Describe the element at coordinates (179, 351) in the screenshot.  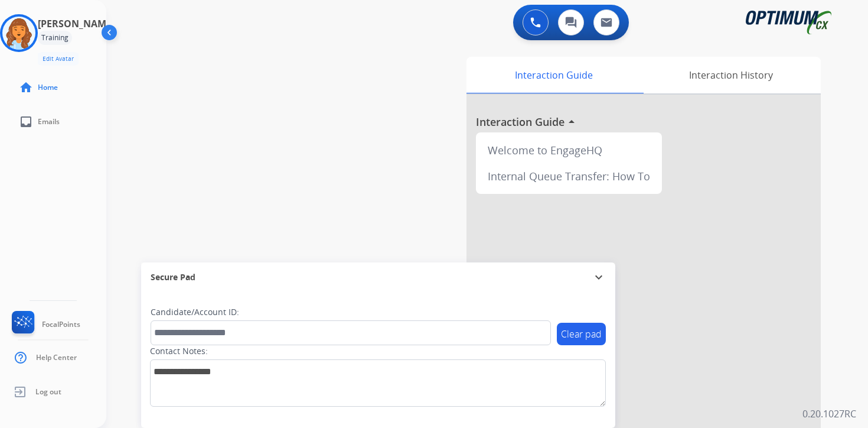
I see `label: Contact Notes:` at that location.